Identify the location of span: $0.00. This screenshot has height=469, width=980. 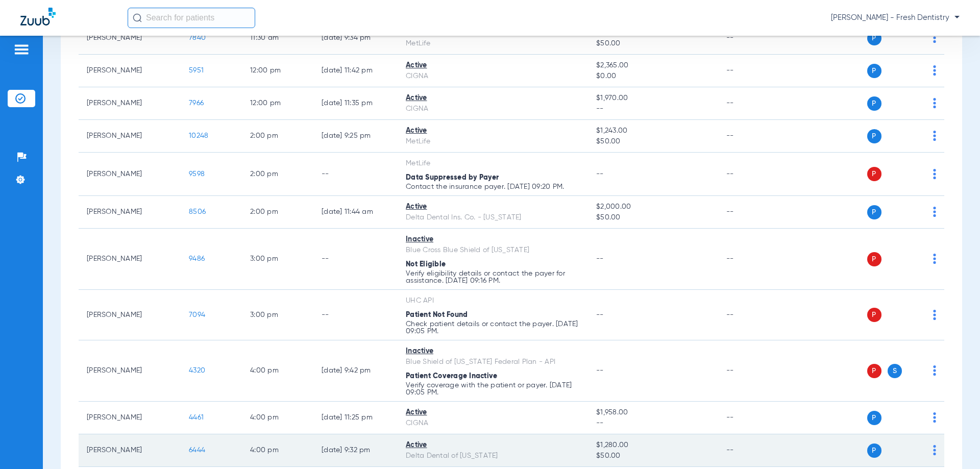
(653, 76).